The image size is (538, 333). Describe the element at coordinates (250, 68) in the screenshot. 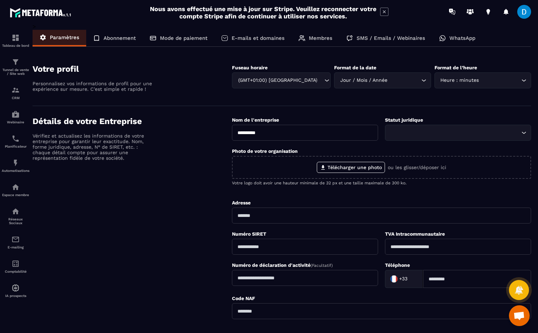

I see `label: Fuseau horaire` at that location.